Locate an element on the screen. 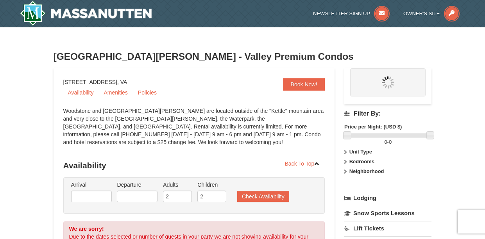 The image size is (485, 239). img: wait.gif is located at coordinates (388, 82).